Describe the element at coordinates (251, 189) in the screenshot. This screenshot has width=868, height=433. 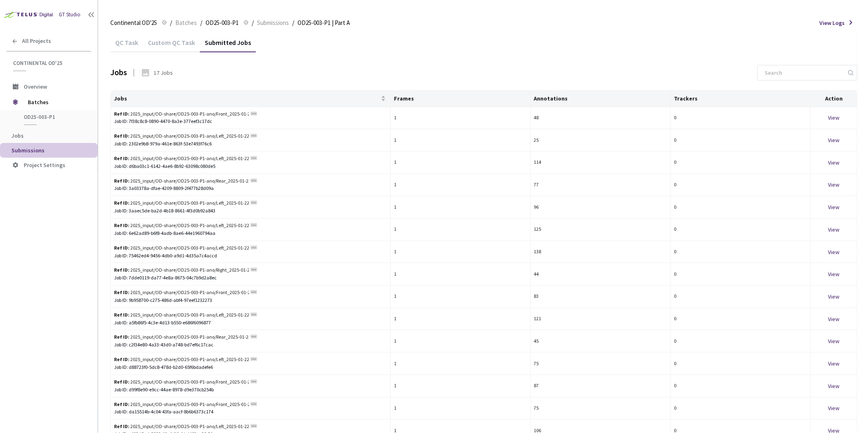
I see `div: Job ID: 3a03378a-dfae-4209-8809-2f477b28d09a` at that location.